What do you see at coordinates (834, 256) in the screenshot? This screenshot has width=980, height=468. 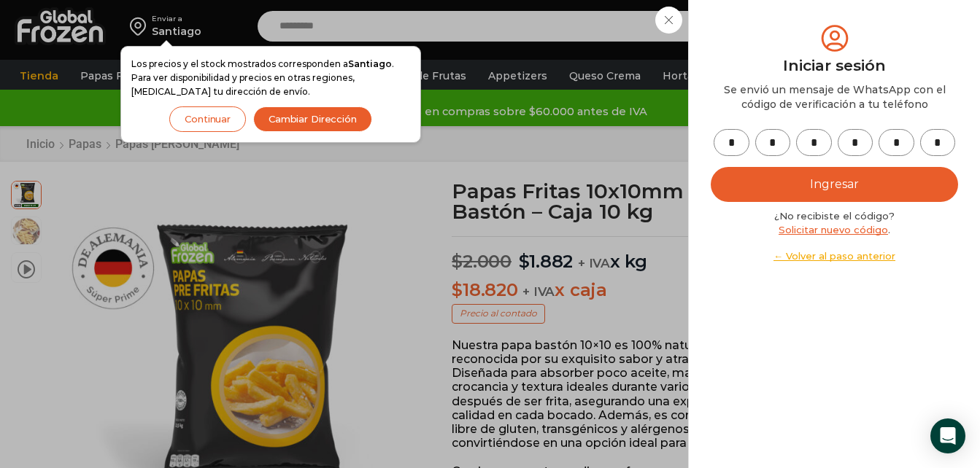 I see `a: ← Volver al paso anterior` at bounding box center [834, 256].